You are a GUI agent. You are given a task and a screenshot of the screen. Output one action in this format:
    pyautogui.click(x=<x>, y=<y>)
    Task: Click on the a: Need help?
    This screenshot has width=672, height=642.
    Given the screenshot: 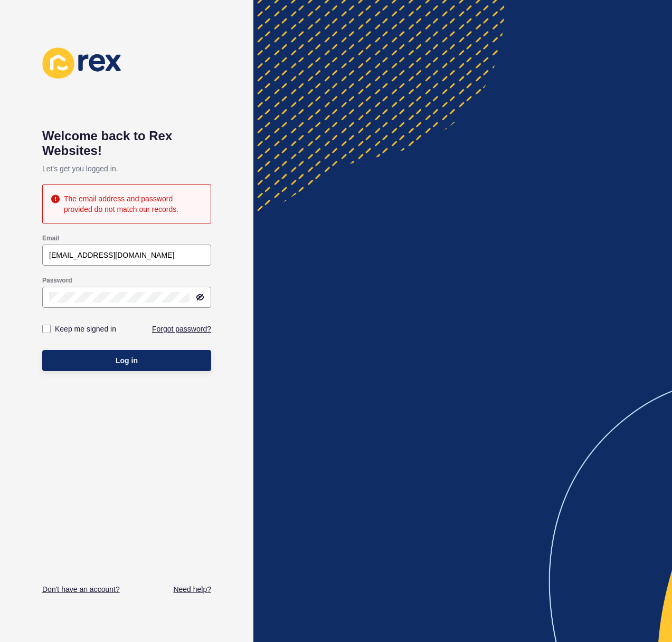 What is the action you would take?
    pyautogui.click(x=192, y=589)
    